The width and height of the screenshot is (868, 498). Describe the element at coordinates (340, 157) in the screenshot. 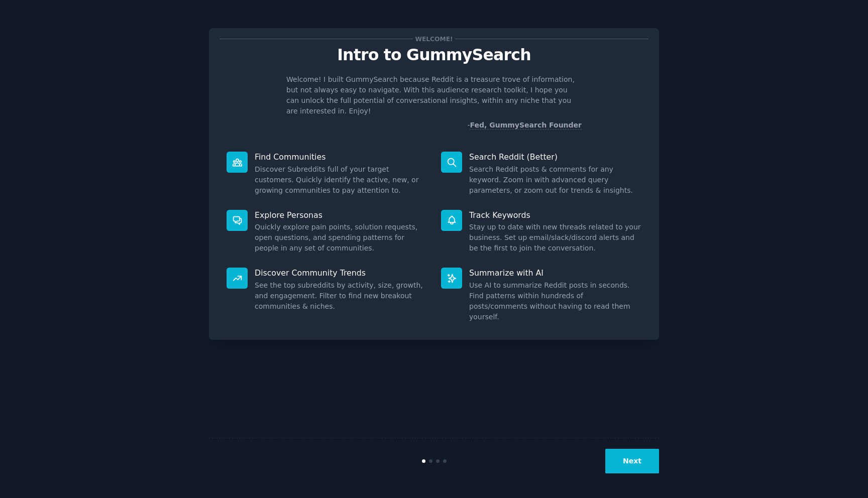

I see `p: Find Communities` at that location.